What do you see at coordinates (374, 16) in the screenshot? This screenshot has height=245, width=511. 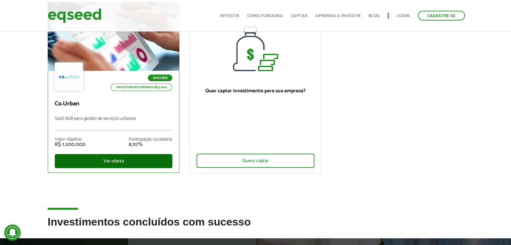 I see `a: Blog` at bounding box center [374, 16].